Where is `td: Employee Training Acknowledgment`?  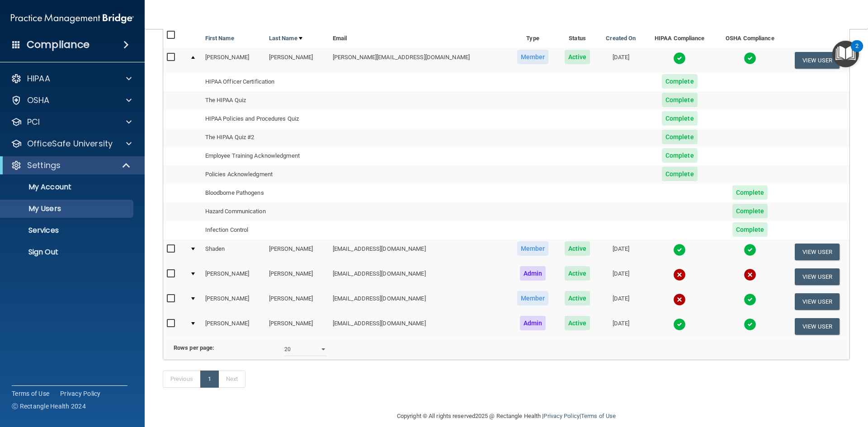
td: Employee Training Acknowledgment is located at coordinates (265, 156).